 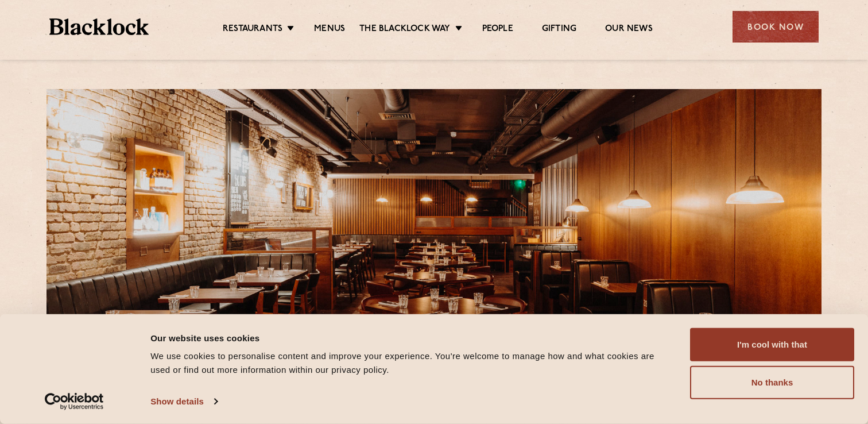 What do you see at coordinates (252, 30) in the screenshot?
I see `a: Restaurants` at bounding box center [252, 30].